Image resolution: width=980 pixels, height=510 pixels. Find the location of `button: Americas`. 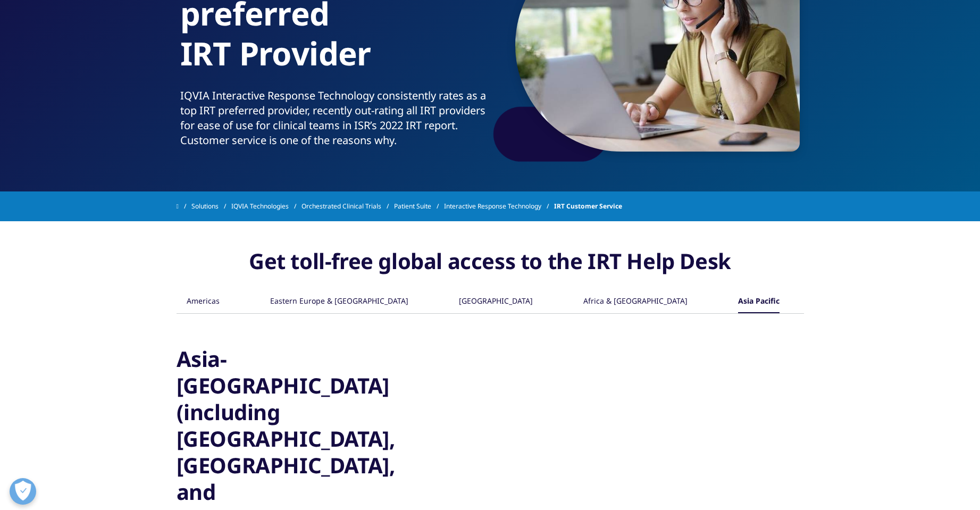

button: Americas is located at coordinates (202, 302).